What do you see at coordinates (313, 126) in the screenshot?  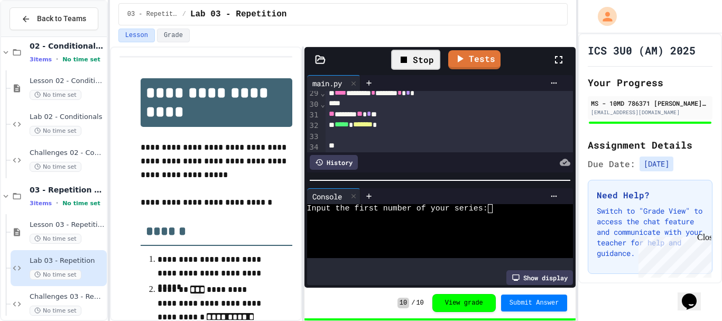 I see `div: 32` at bounding box center [313, 126].